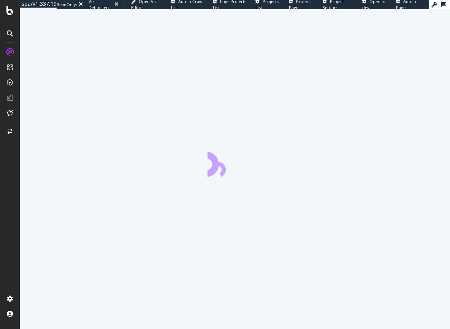  I want to click on div: ReadOnly:, so click(67, 5).